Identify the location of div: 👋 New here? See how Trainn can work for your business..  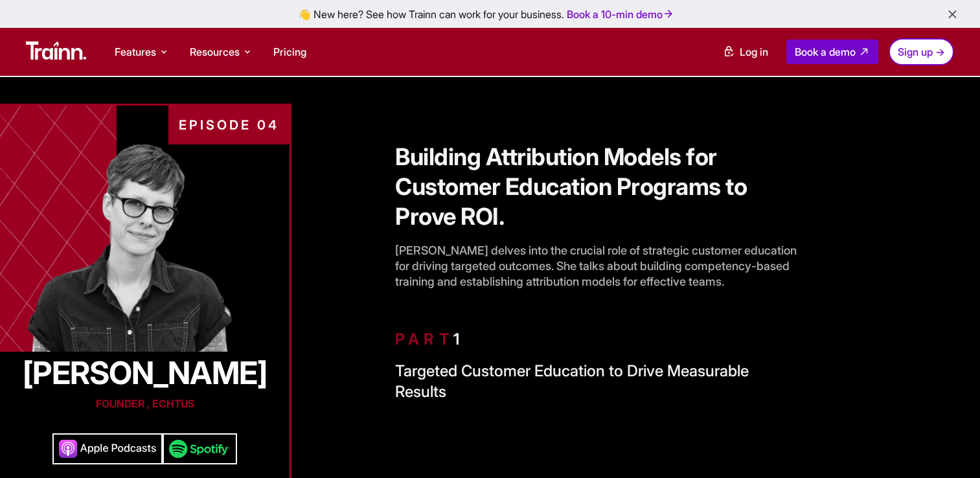
(490, 14).